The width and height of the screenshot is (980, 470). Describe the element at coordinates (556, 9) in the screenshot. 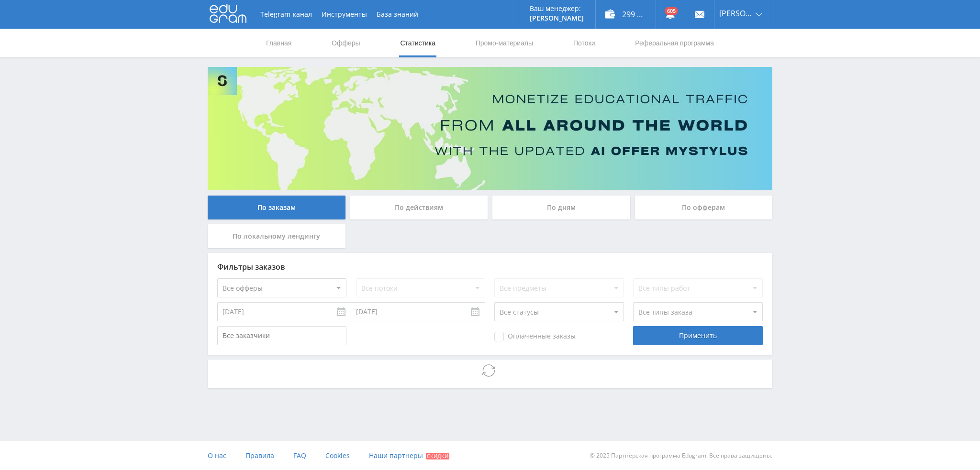

I see `p: Ваш менеджер:` at that location.